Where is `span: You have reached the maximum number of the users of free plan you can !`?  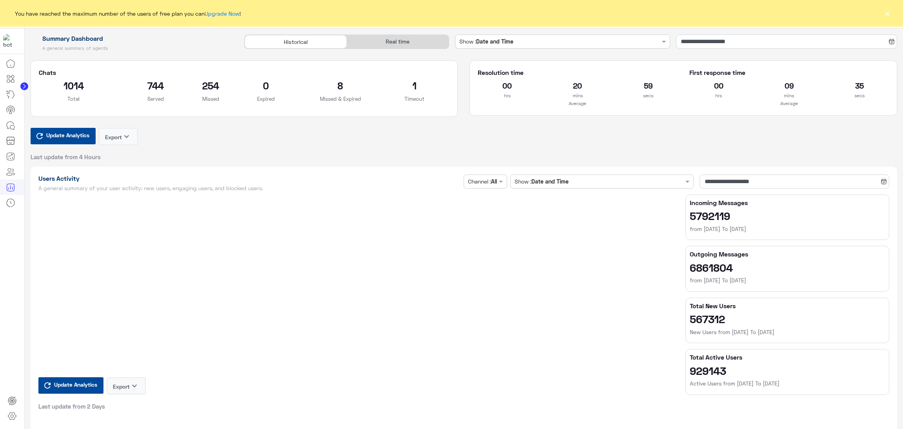 span: You have reached the maximum number of the users of free plan you can ! is located at coordinates (128, 13).